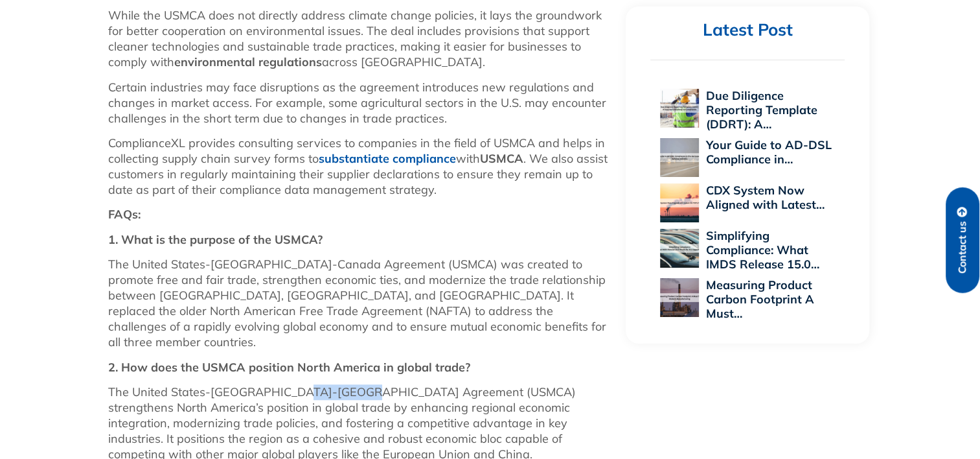 The width and height of the screenshot is (980, 459). What do you see at coordinates (679, 248) in the screenshot?
I see `img: Simplifying Compliance: What IMDS Release 15.0 Means for PCF Reporting` at bounding box center [679, 248].